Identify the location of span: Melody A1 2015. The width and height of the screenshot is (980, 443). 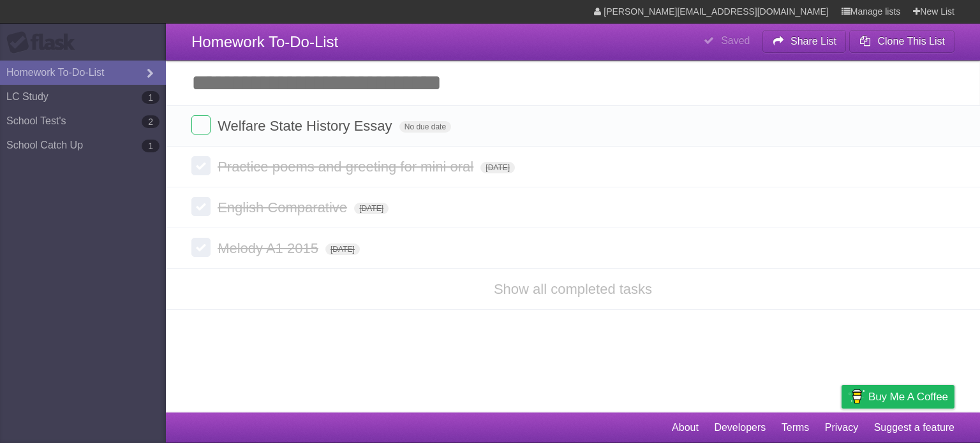
(269, 248).